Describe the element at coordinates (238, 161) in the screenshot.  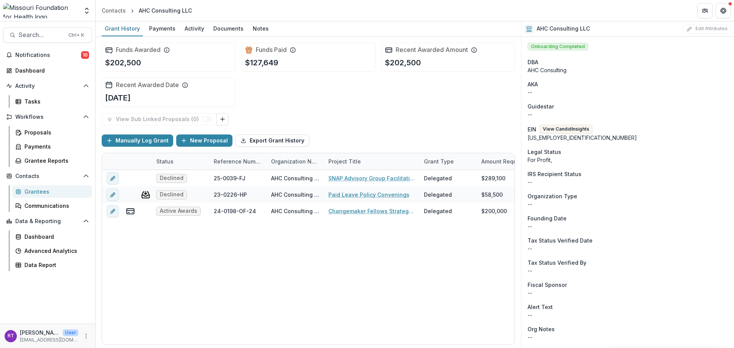
I see `div: Reference Number` at that location.